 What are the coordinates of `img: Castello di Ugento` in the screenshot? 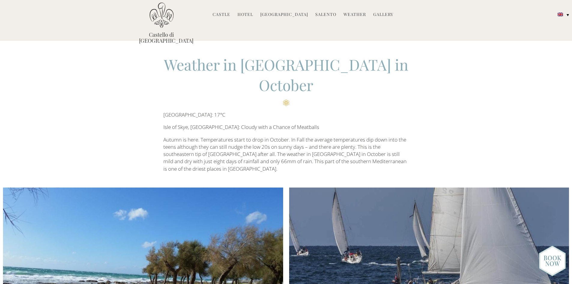 It's located at (161, 15).